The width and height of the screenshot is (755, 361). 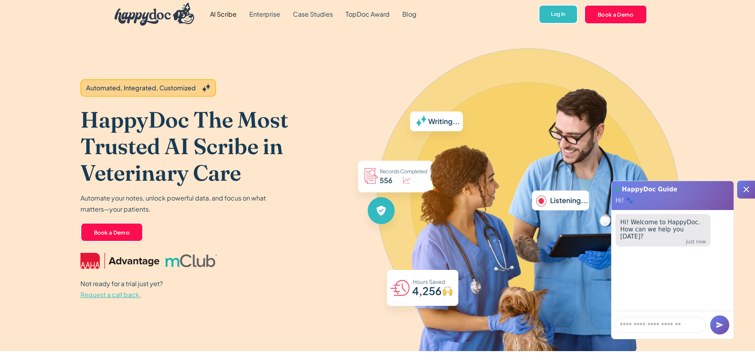 What do you see at coordinates (151, 14) in the screenshot?
I see `a: home` at bounding box center [151, 14].